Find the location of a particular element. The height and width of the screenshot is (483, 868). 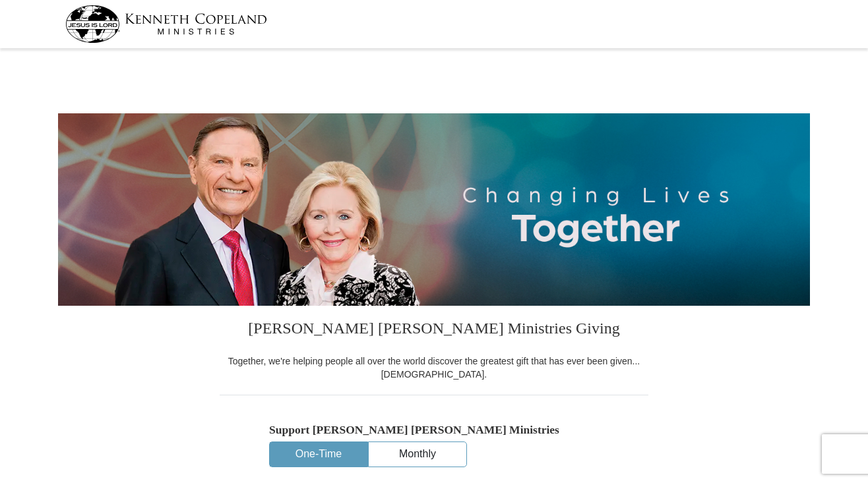

button: Monthly is located at coordinates (418, 454).